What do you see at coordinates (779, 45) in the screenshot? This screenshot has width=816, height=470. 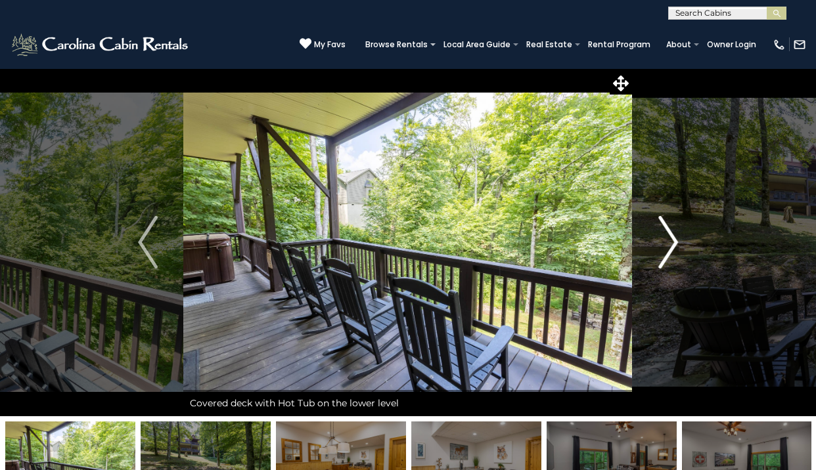 I see `img: phone-regular-white.png` at bounding box center [779, 45].